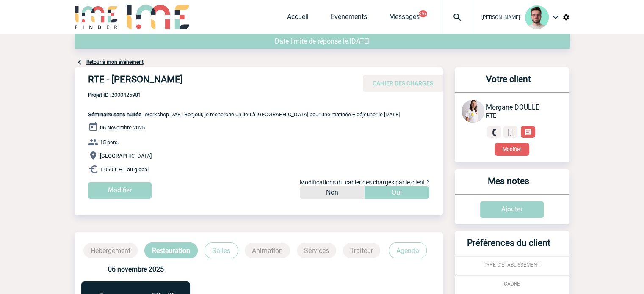 The width and height of the screenshot is (644, 294). I want to click on img: portable.png, so click(510, 132).